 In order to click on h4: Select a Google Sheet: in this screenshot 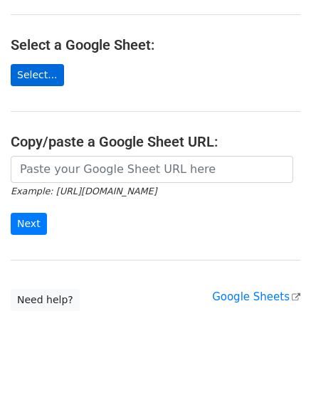, I will do `click(155, 45)`.